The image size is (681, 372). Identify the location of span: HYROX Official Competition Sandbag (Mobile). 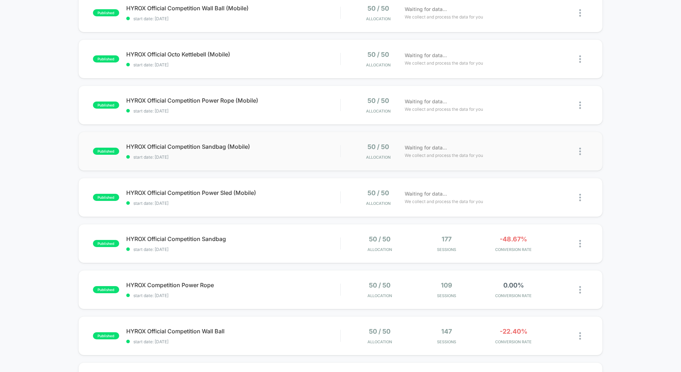
(233, 146).